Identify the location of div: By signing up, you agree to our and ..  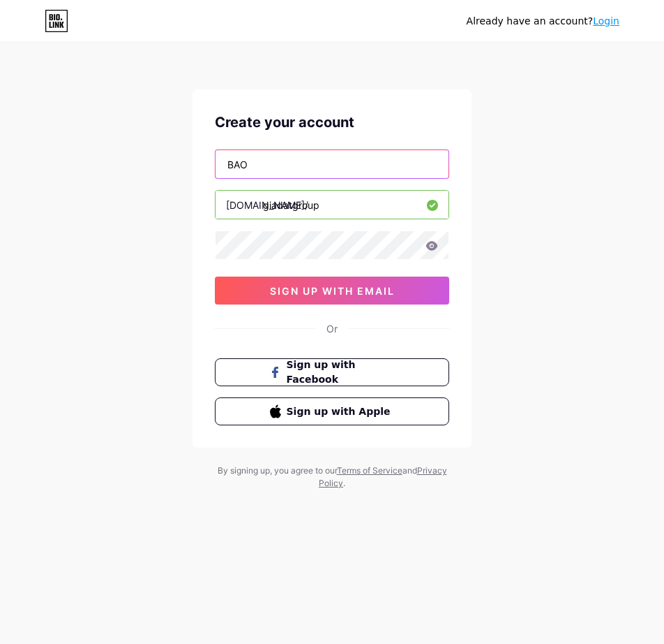
(332, 477).